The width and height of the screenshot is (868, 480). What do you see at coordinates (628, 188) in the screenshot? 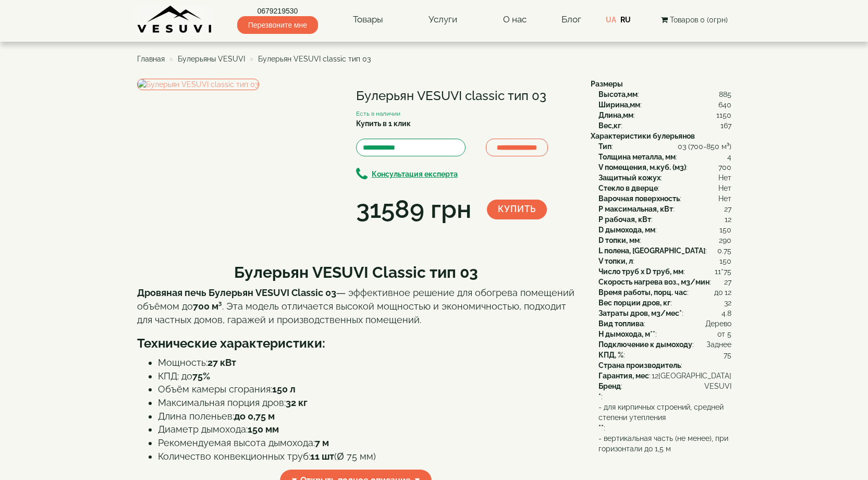
I see `b: Стекло в дверце` at bounding box center [628, 188].